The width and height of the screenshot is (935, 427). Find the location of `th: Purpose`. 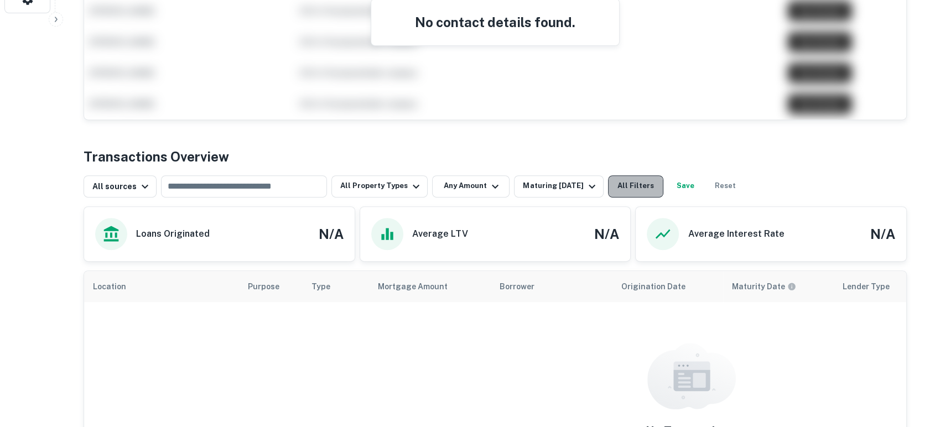

th: Purpose is located at coordinates (271, 287).